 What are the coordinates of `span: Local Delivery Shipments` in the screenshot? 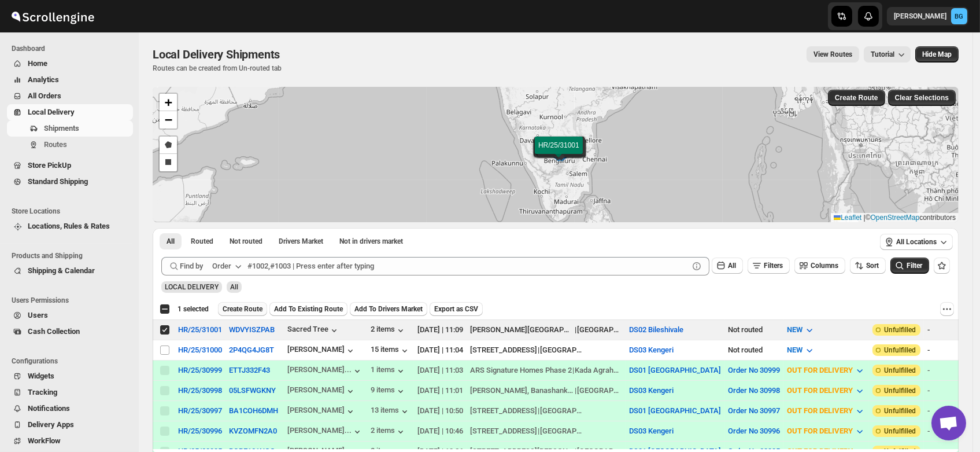 It's located at (216, 54).